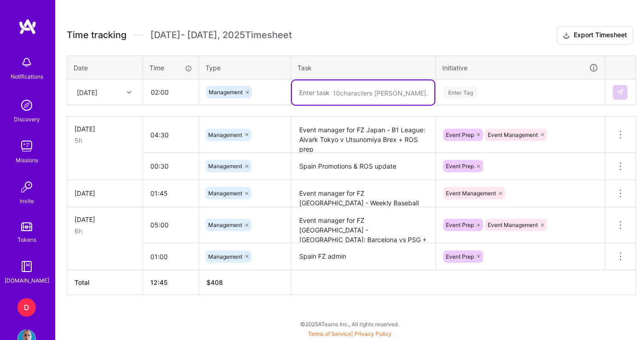 This screenshot has width=644, height=340. Describe the element at coordinates (215, 281) in the screenshot. I see `span: $ 408` at that location.